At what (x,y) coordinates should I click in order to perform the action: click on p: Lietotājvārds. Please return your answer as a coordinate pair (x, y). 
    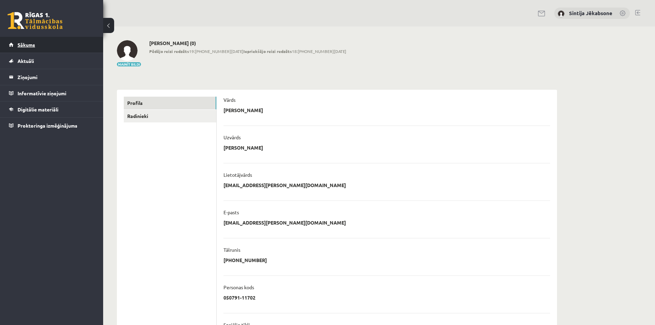
    Looking at the image, I should click on (238, 175).